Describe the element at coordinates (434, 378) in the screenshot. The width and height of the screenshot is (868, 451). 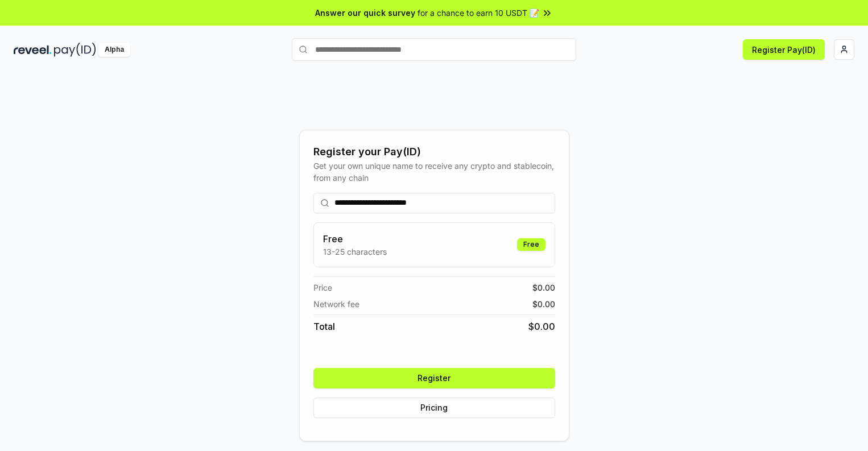
I see `button: Register` at that location.